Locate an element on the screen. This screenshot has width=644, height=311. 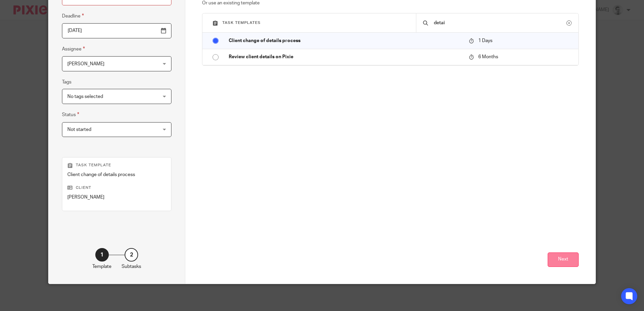
div: 2 is located at coordinates (131, 255).